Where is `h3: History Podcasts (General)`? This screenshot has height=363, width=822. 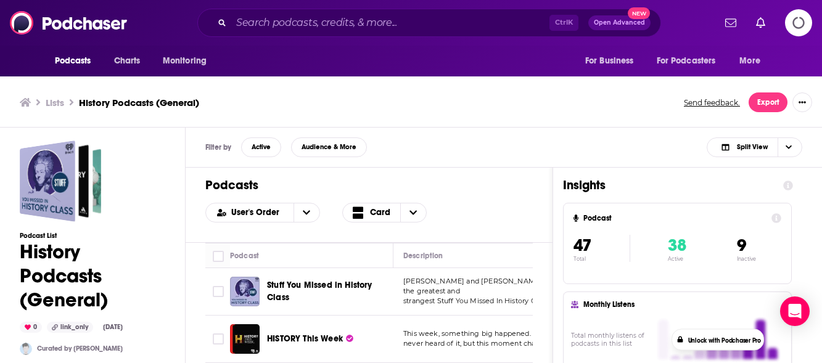 h3: History Podcasts (General) is located at coordinates (139, 102).